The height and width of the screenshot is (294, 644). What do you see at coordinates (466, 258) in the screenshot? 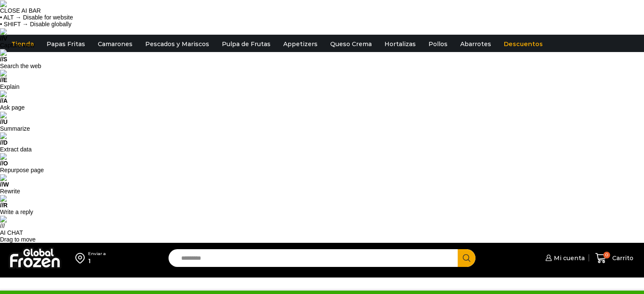
I see `button: Search button` at bounding box center [466, 258].